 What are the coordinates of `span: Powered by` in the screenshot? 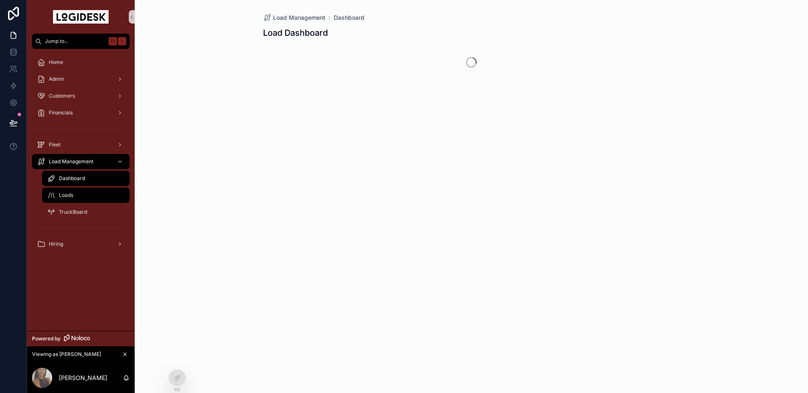 It's located at (46, 339).